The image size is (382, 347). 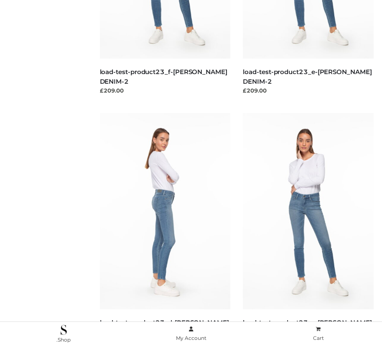 I want to click on a: Cart, so click(x=318, y=334).